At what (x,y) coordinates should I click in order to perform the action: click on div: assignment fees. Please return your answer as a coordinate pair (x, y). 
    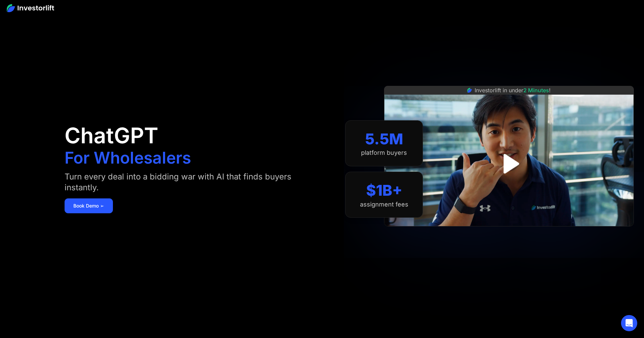
    Looking at the image, I should click on (384, 205).